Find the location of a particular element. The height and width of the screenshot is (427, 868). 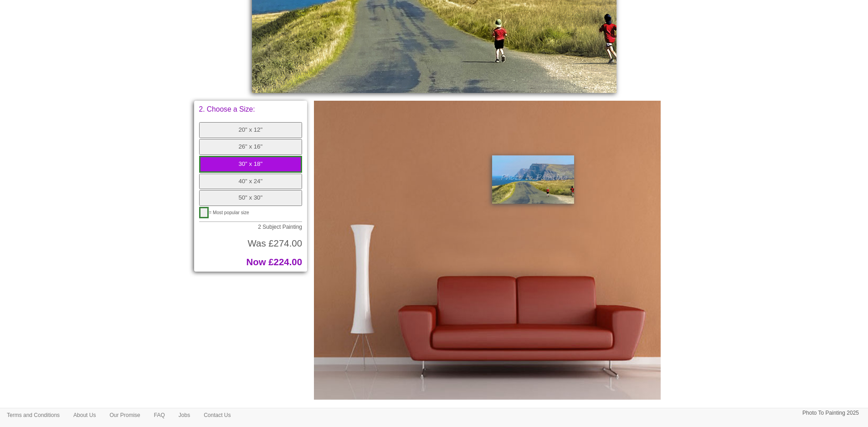

a: Our Promise is located at coordinates (125, 415).